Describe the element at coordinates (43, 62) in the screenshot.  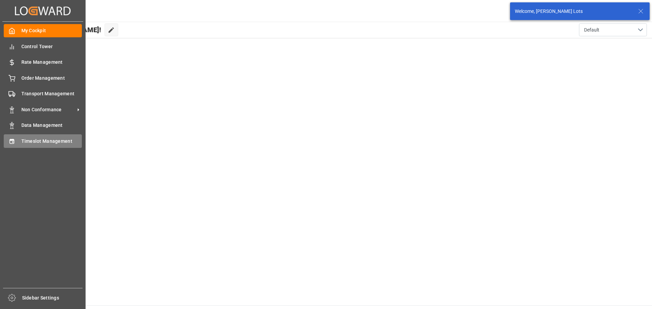
I see `a: Rate Management` at that location.